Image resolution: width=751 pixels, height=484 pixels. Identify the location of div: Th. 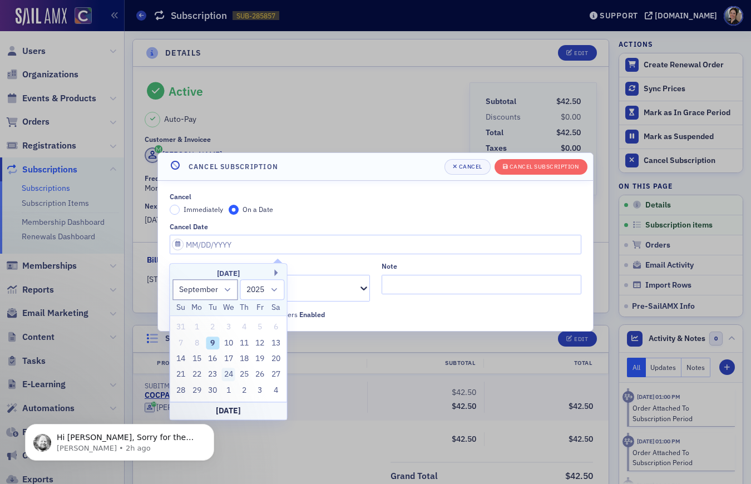
(244, 308).